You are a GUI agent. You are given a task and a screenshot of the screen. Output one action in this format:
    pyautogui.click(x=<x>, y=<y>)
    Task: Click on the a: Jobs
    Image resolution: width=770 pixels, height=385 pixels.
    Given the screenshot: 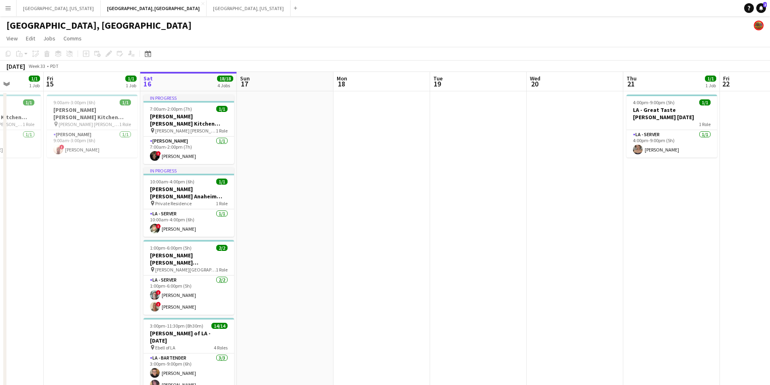 What is the action you would take?
    pyautogui.click(x=49, y=38)
    